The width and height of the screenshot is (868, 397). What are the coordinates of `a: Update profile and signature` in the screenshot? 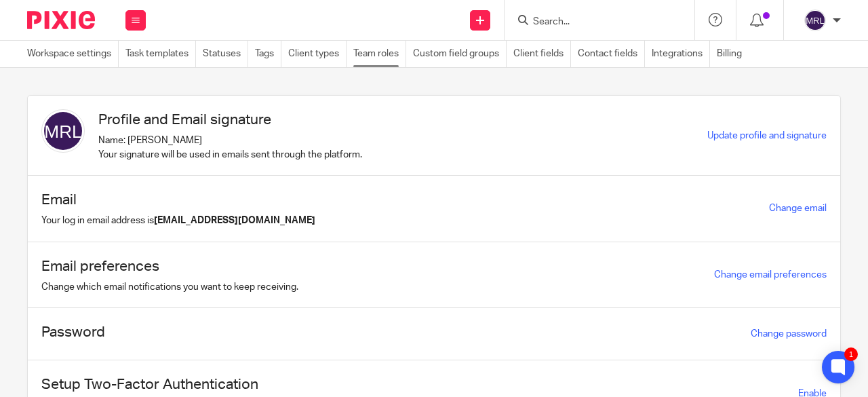 It's located at (767, 136).